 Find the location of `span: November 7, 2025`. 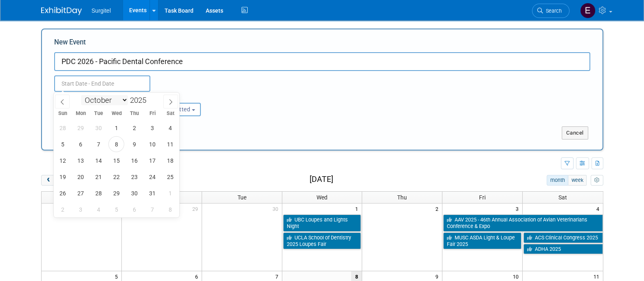

span: November 7, 2025 is located at coordinates (152, 209).